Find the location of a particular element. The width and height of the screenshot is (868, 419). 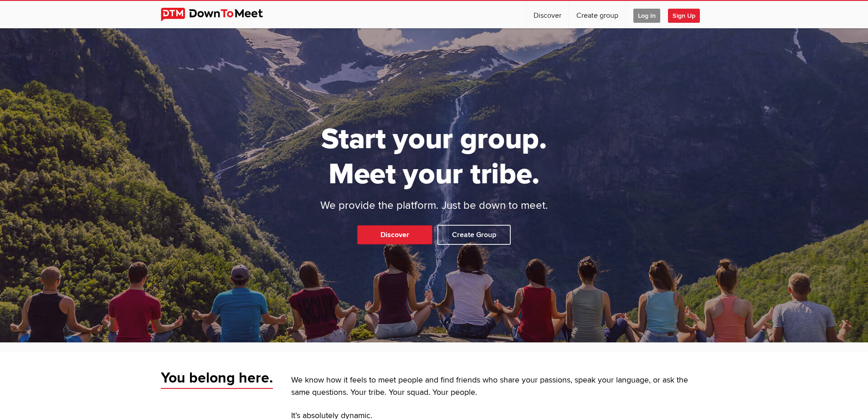

a: Create group is located at coordinates (597, 15).